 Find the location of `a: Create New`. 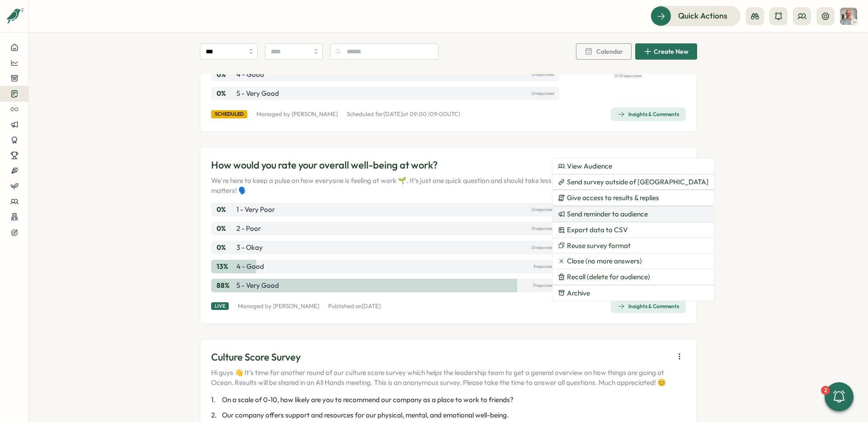

a: Create New is located at coordinates (666, 51).